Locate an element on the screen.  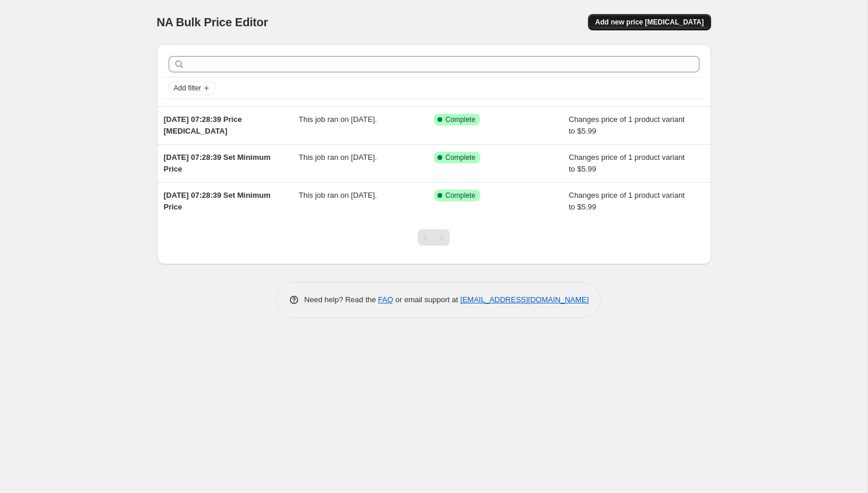
span: or email support at is located at coordinates (426, 299).